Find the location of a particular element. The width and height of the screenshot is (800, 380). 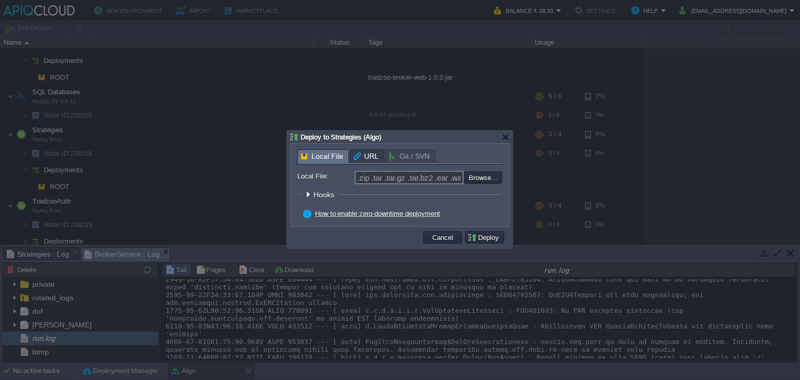

span: Deploy to Strategies (Algo) is located at coordinates (341, 137).